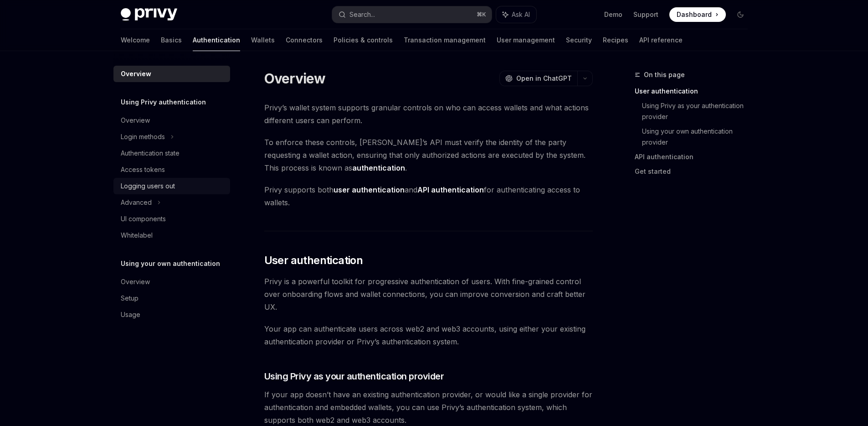 The width and height of the screenshot is (868, 426). Describe the element at coordinates (661, 40) in the screenshot. I see `a: API reference` at that location.